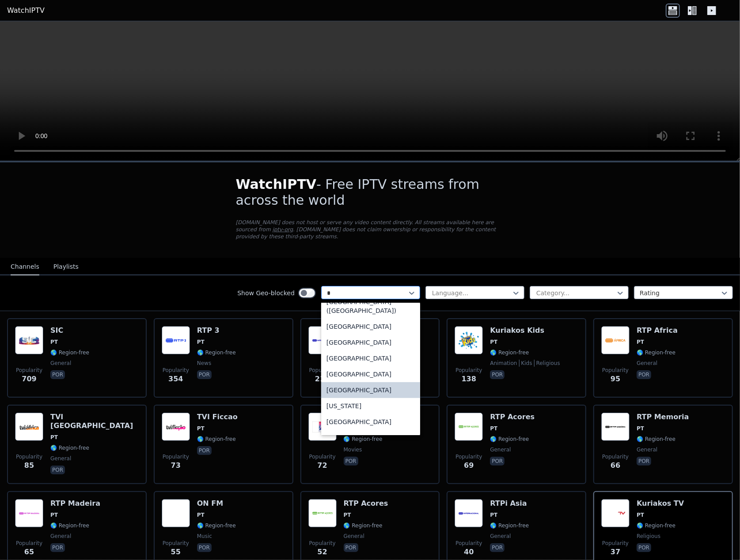 This screenshot has width=740, height=560. Describe the element at coordinates (322, 340) in the screenshot. I see `img: RTP Internacional` at that location.